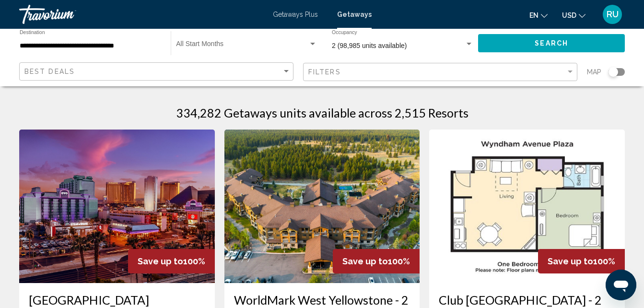 The height and width of the screenshot is (308, 644). I want to click on a: Getaways, so click(354, 14).